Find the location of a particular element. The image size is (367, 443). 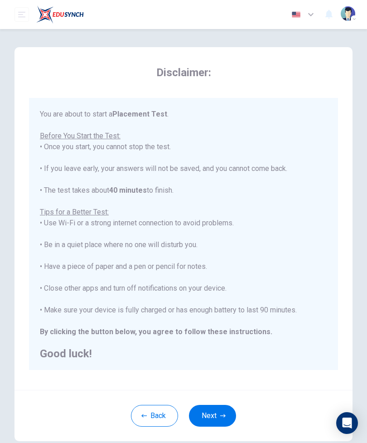

b: Placement Test is located at coordinates (140, 114).